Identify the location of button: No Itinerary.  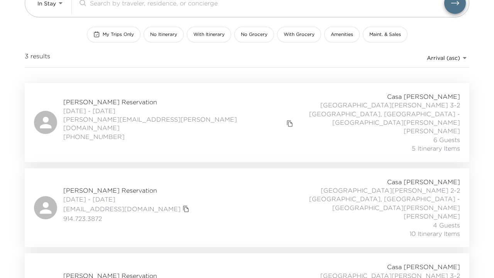
(164, 34).